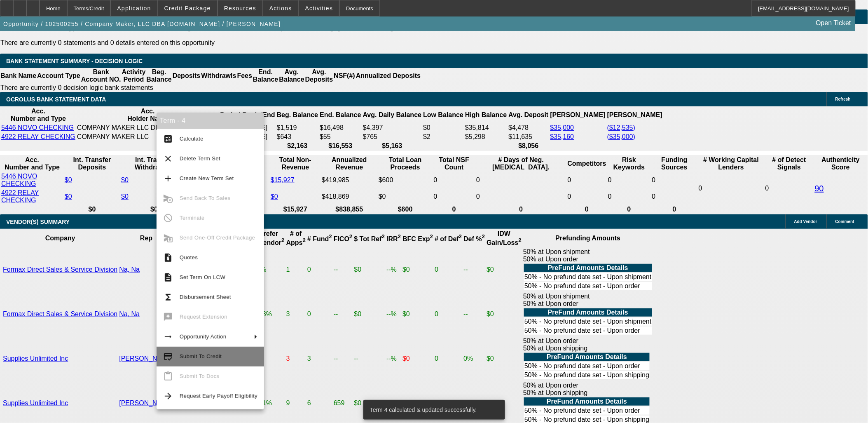 This screenshot has width=868, height=423. What do you see at coordinates (806, 221) in the screenshot?
I see `span: Add Vendor` at bounding box center [806, 221].